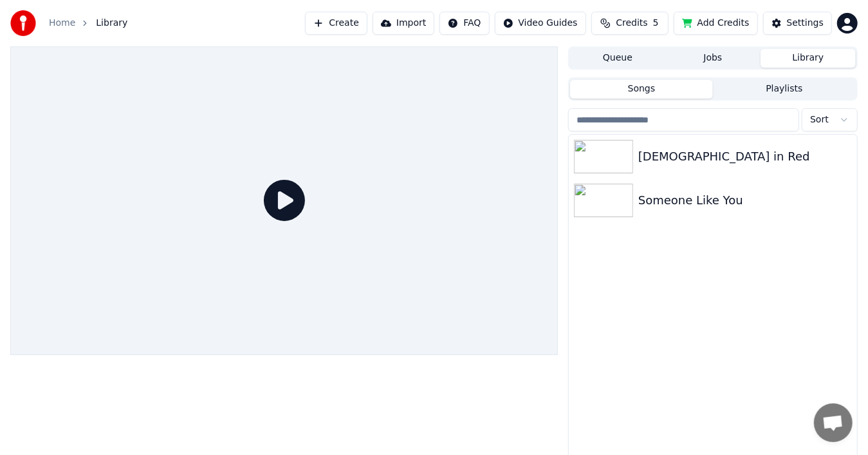  What do you see at coordinates (833, 422) in the screenshot?
I see `div: Open chat` at bounding box center [833, 422].